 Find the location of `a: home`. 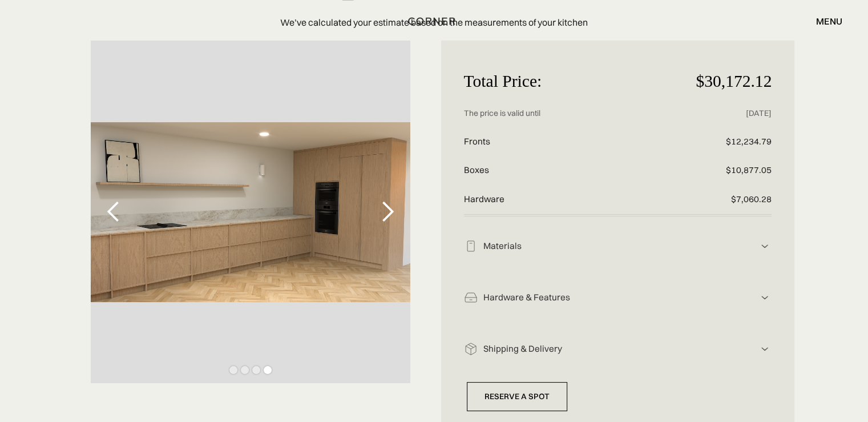

a: home is located at coordinates (433, 21).